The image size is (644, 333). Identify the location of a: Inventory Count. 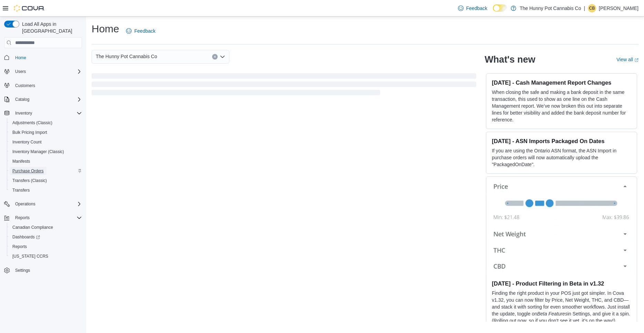
(27, 142).